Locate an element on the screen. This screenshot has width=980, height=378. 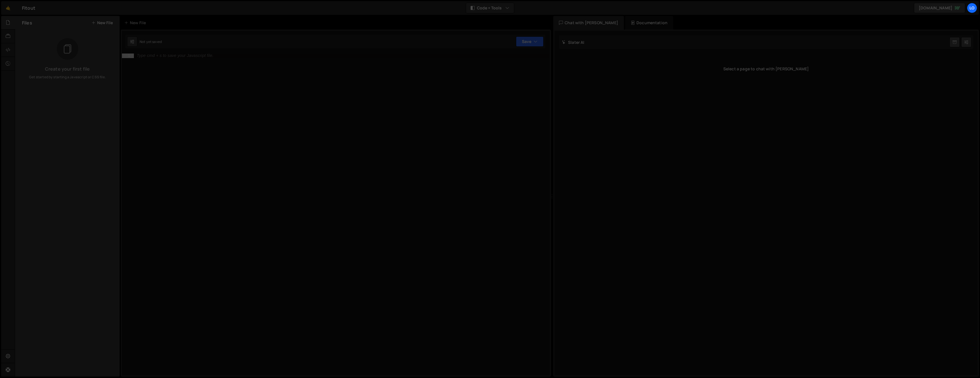
div: Documentation is located at coordinates (650, 23).